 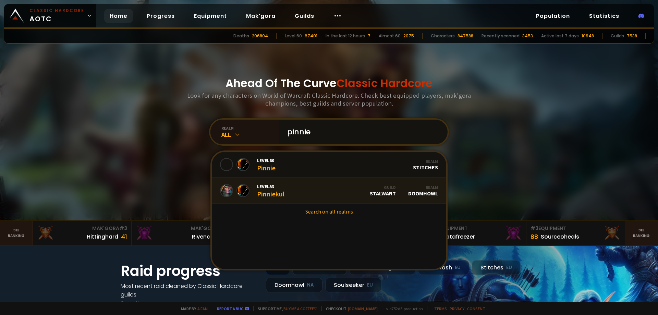 I want to click on a: Level60PinnieRealmStitches, so click(x=329, y=165).